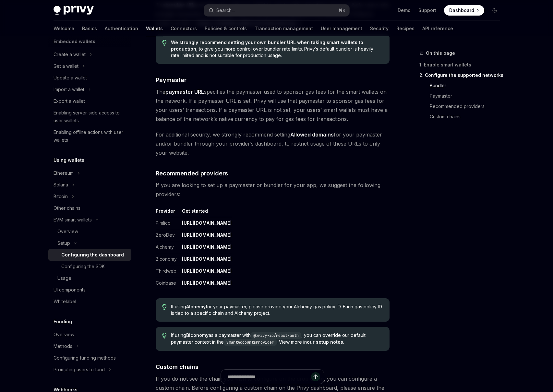 Image resolution: width=553 pixels, height=392 pixels. Describe the element at coordinates (167, 247) in the screenshot. I see `td: Alchemy` at that location.